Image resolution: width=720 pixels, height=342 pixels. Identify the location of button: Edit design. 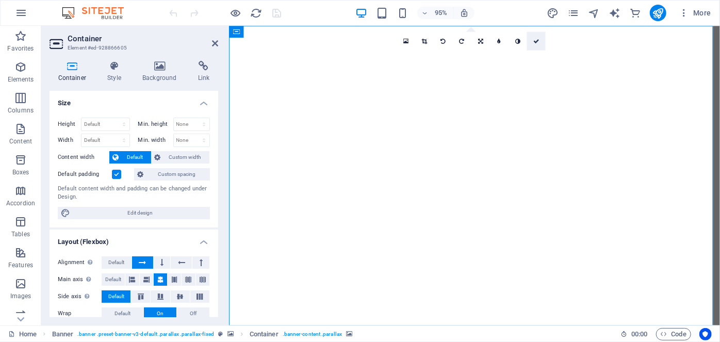
(134, 213).